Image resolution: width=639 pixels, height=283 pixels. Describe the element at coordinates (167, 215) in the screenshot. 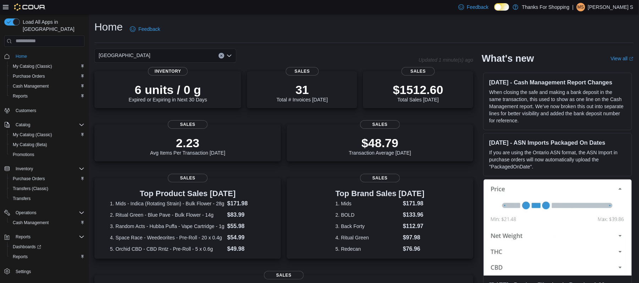

I see `dt: 2. Ritual Green - Blue Pave - Bulk Flower - 14g` at that location.